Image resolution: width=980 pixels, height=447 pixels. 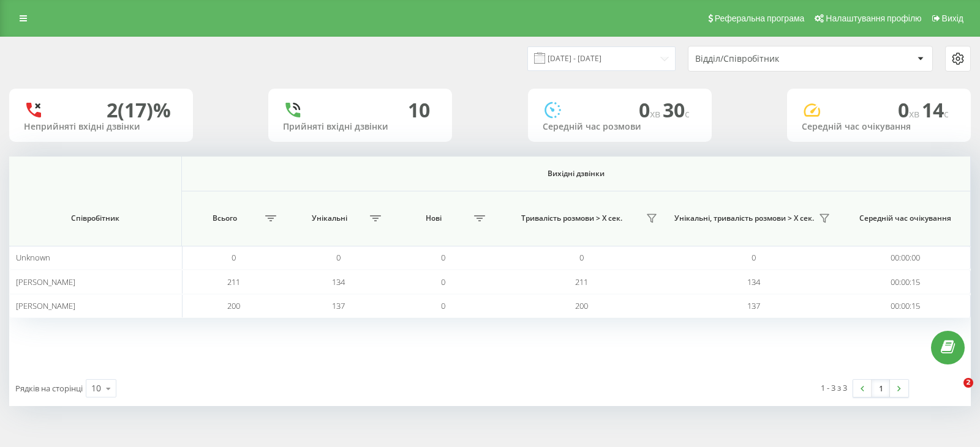 I want to click on span: Нові, so click(x=434, y=218).